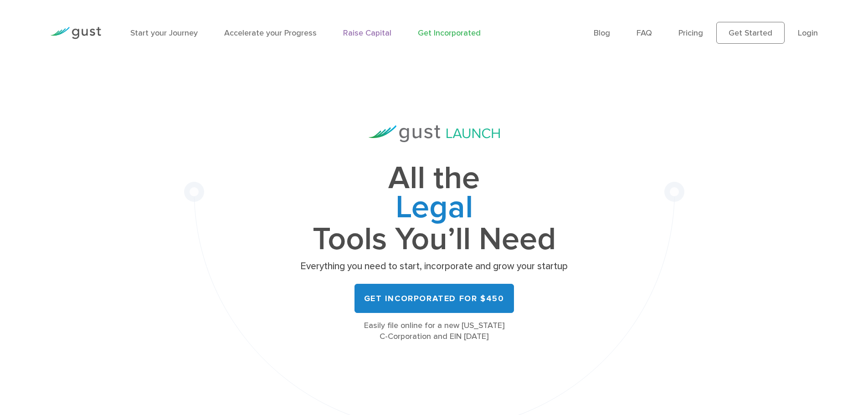  I want to click on a: Login, so click(808, 33).